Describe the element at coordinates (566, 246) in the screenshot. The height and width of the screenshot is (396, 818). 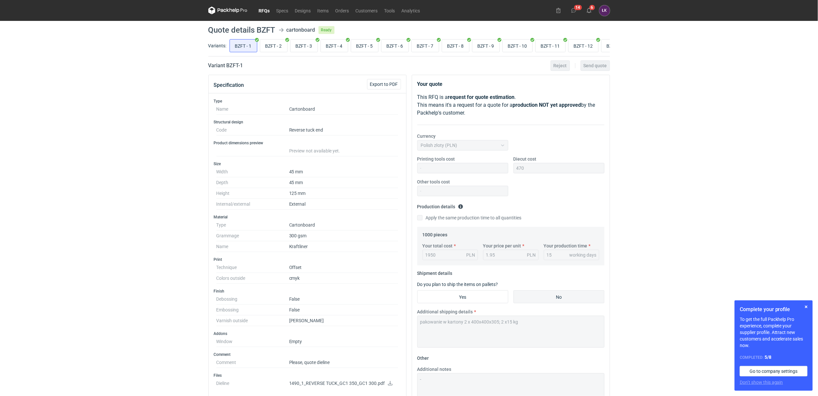
I see `label: Your production time` at that location.